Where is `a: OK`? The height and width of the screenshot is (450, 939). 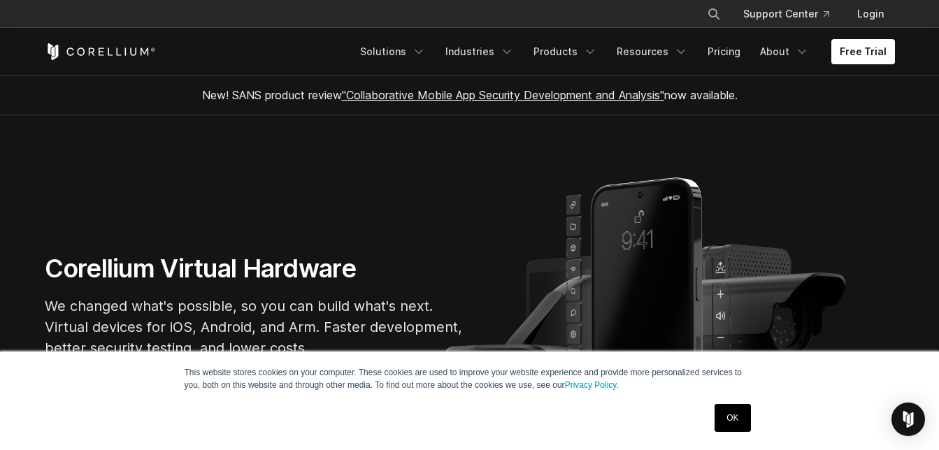 a: OK is located at coordinates (732, 418).